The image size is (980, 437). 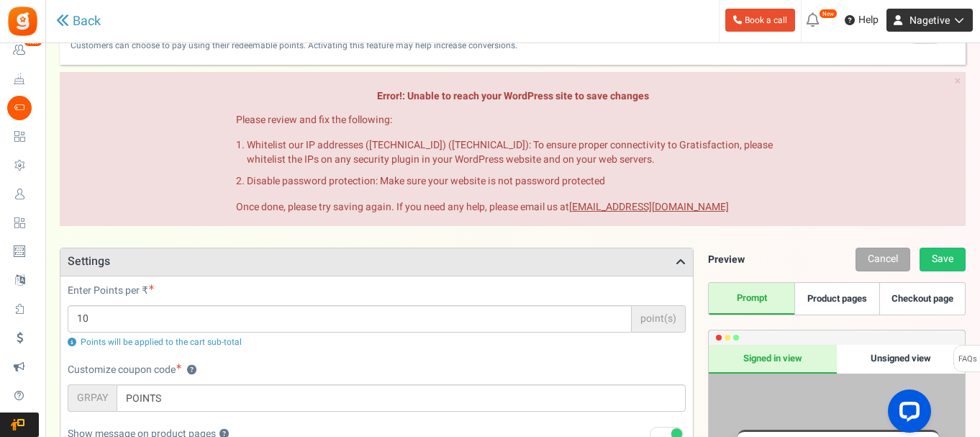 I want to click on h3: Settings, so click(x=376, y=262).